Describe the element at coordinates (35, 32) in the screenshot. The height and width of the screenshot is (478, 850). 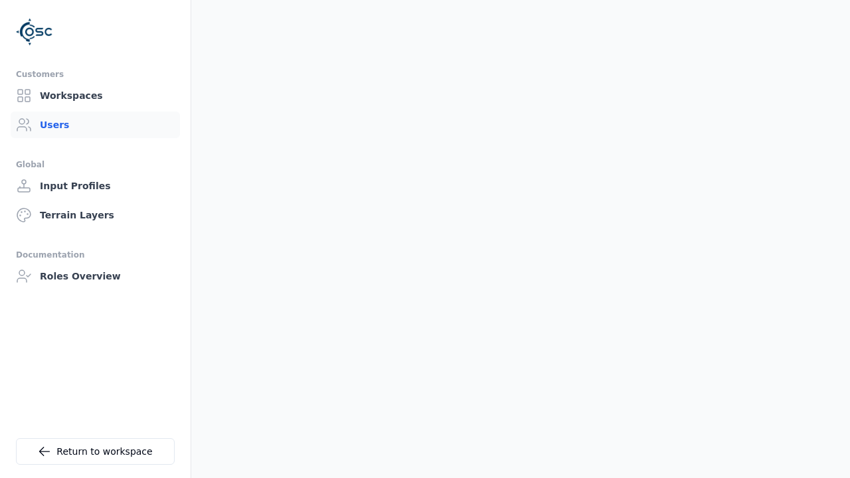
I see `img: Logo` at that location.